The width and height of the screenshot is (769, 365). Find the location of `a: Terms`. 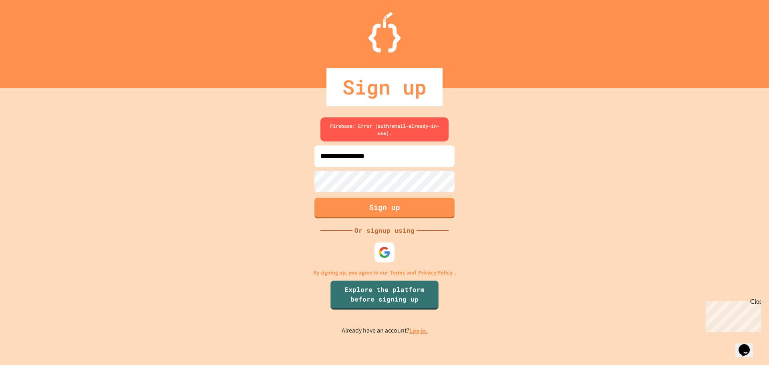

a: Terms is located at coordinates (398, 273).